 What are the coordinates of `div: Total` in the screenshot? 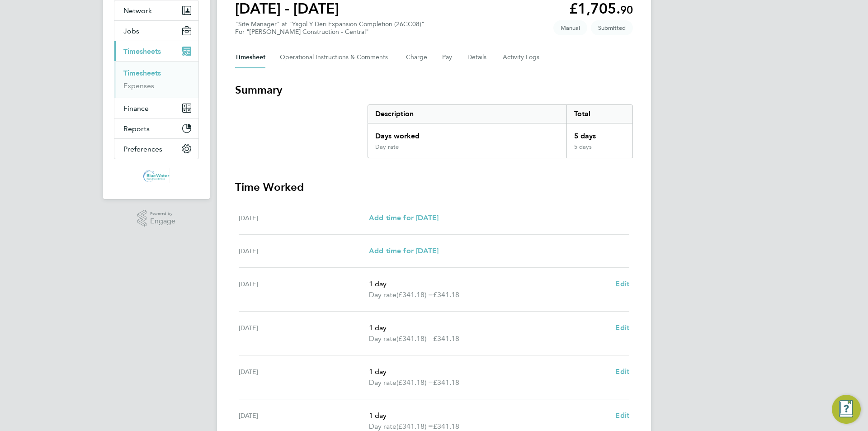 It's located at (599, 114).